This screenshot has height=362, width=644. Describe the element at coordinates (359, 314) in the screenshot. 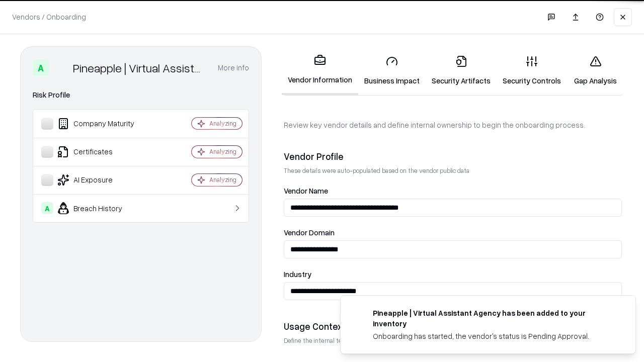

I see `img: trypineapple.com` at that location.